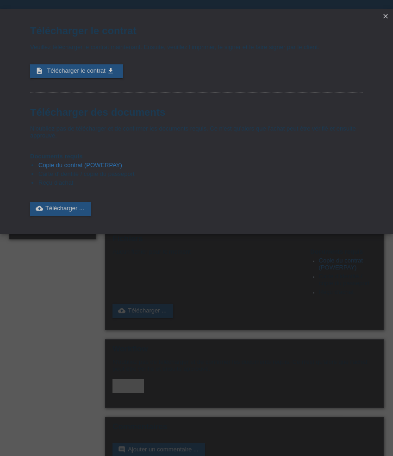 The width and height of the screenshot is (393, 456). I want to click on h1: Télécharger des documents, so click(196, 112).